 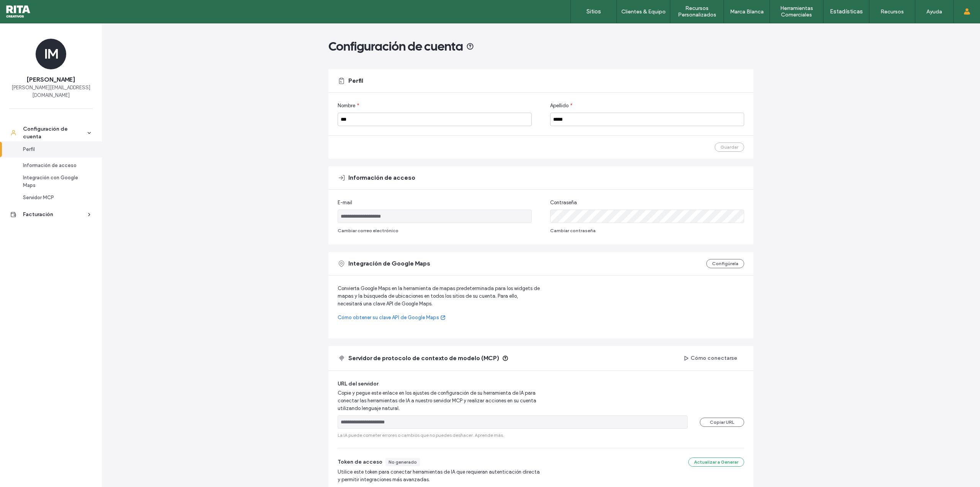 I want to click on a: Cómo obtener su clave API de Google Maps, so click(x=439, y=317).